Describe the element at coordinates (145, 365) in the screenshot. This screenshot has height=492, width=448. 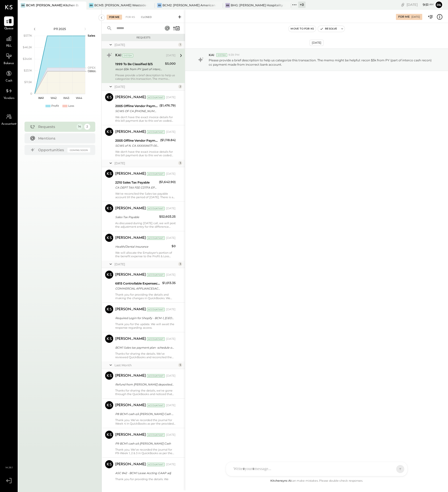
I see `div: Last Month` at that location.